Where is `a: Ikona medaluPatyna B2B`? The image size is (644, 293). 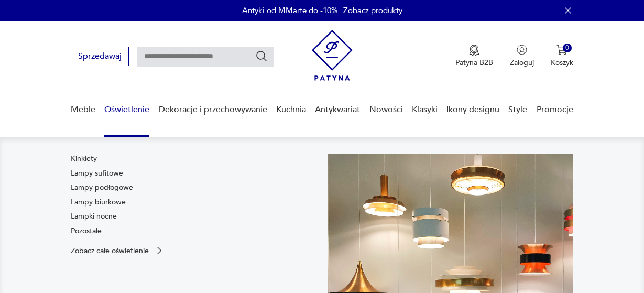 a: Ikona medaluPatyna B2B is located at coordinates (474, 56).